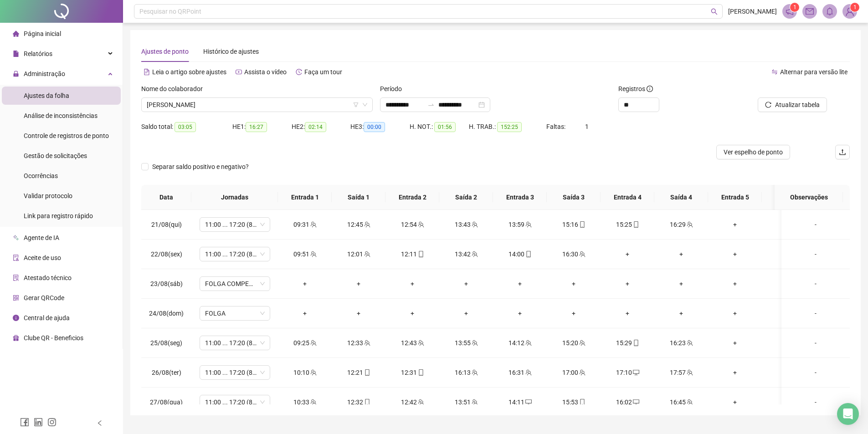 The image size is (868, 434). I want to click on th: Saída 4, so click(681, 198).